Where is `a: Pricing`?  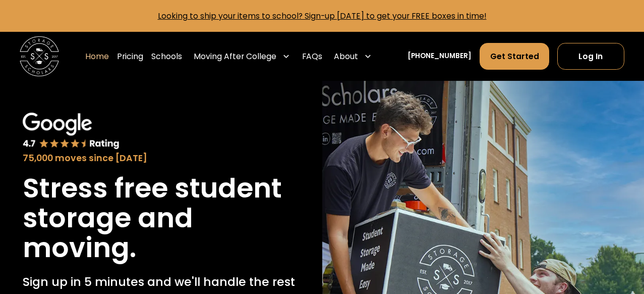 a: Pricing is located at coordinates (130, 56).